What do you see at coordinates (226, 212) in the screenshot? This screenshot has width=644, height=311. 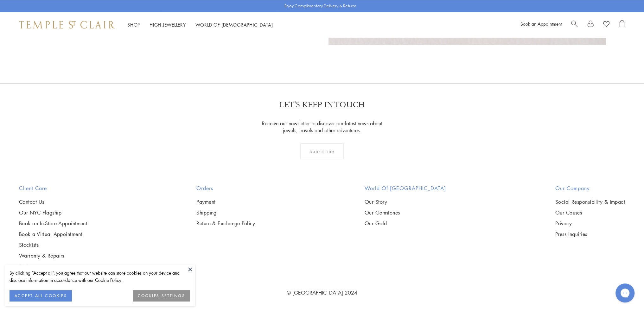 I see `a: Shipping` at bounding box center [226, 212].